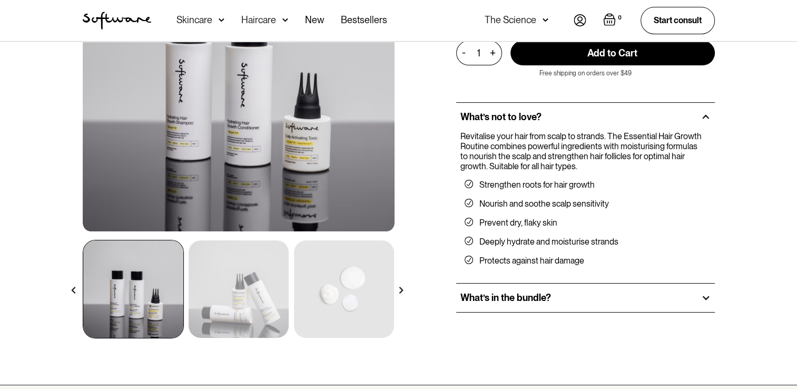 Image resolution: width=797 pixels, height=389 pixels. What do you see at coordinates (613, 53) in the screenshot?
I see `input: Add to Cart` at bounding box center [613, 53].